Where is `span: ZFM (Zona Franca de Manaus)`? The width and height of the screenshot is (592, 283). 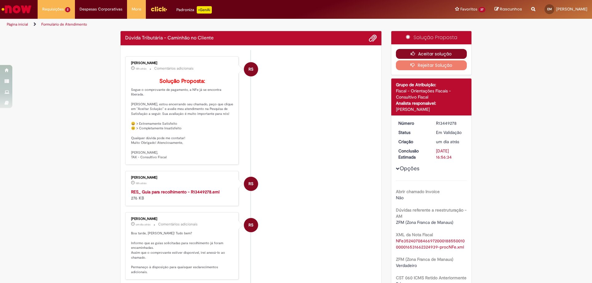
span: ZFM (Zona Franca de Manaus) is located at coordinates (425, 223).